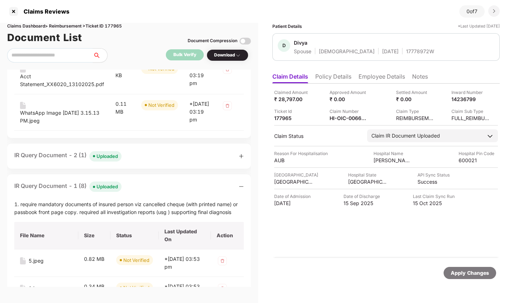 The height and width of the screenshot is (303, 514). Describe the element at coordinates (420, 78) in the screenshot. I see `li: Notes` at that location.